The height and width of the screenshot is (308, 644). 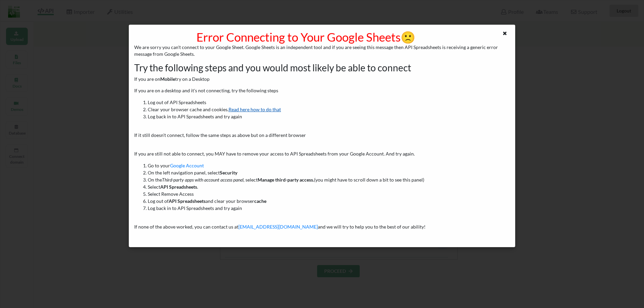 I want to click on a: Read here how to do that, so click(x=255, y=109).